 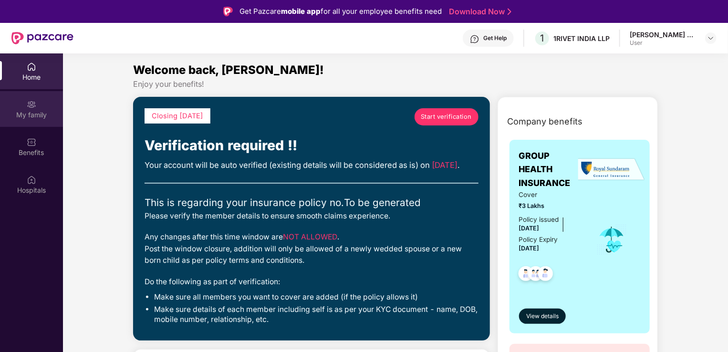 What do you see at coordinates (543, 38) in the screenshot?
I see `span: 1` at bounding box center [543, 38].